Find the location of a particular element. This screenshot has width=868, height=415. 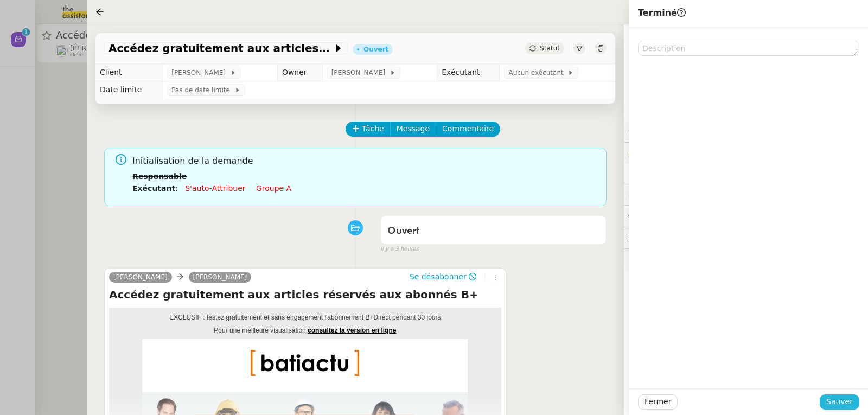

span: Pas de date limite is located at coordinates (202, 90).